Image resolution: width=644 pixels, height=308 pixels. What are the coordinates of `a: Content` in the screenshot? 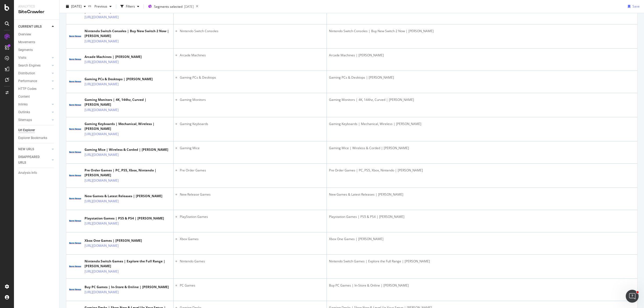 It's located at (37, 97).